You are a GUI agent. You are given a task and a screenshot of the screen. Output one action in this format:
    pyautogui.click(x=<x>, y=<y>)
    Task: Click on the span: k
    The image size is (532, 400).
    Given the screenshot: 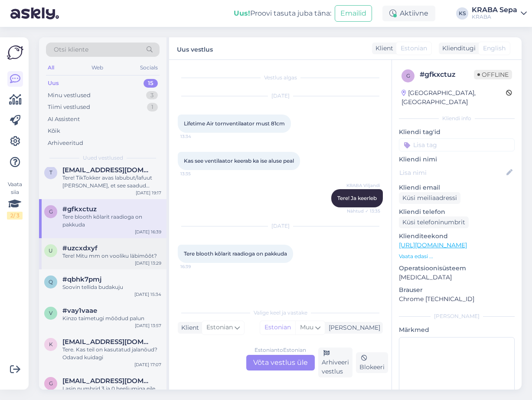 What is the action you would take?
    pyautogui.click(x=51, y=344)
    